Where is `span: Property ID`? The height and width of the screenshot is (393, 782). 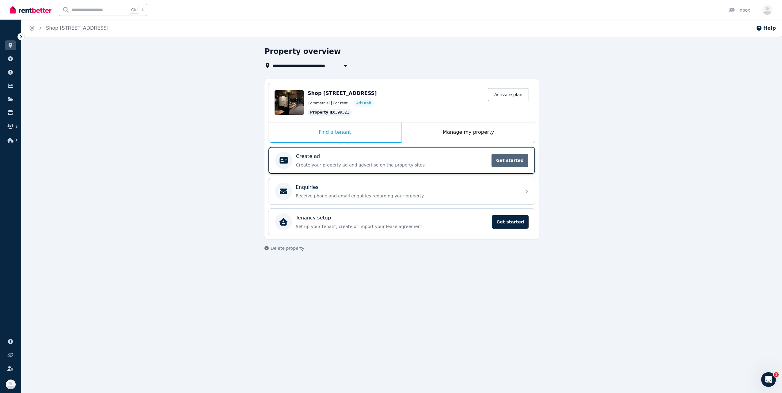
span: Property ID is located at coordinates (322, 112).